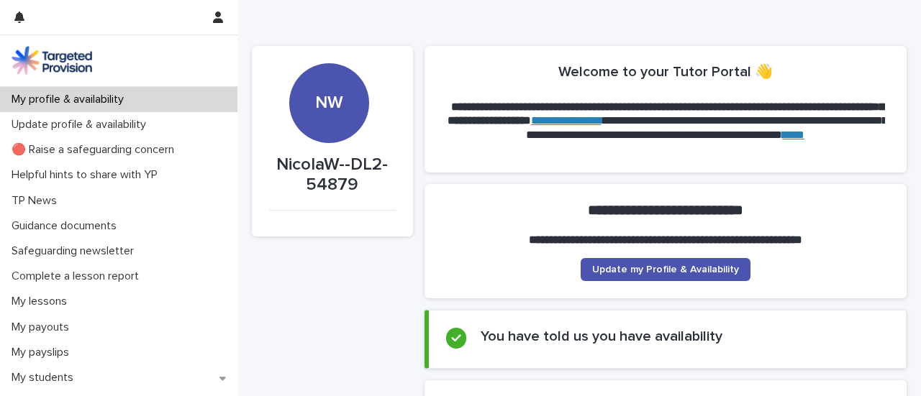 The image size is (921, 396). I want to click on p: 🔴 Raise a safeguarding concern, so click(96, 150).